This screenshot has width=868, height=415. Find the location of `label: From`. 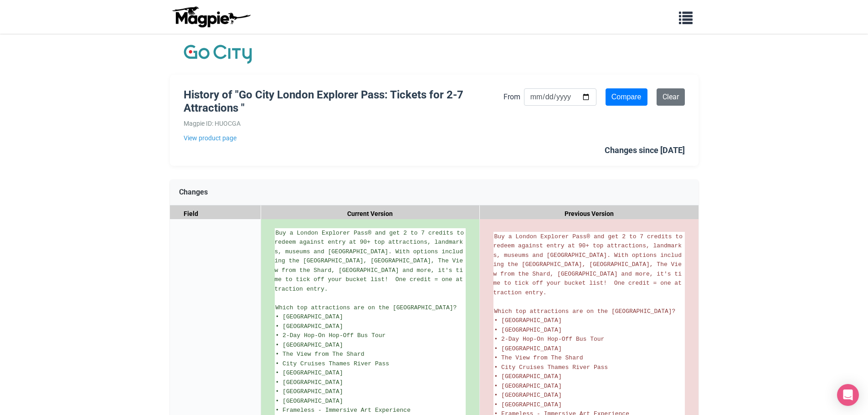

label: From is located at coordinates (511, 97).